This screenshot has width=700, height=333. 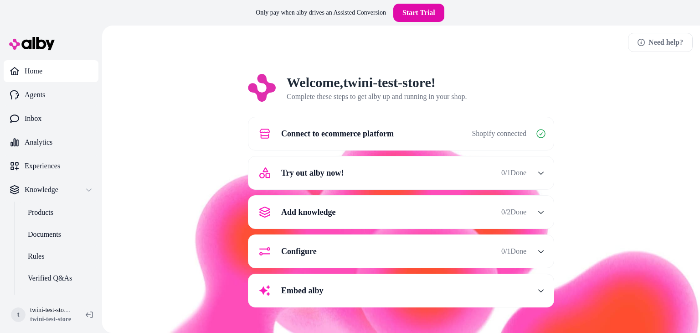 What do you see at coordinates (51, 310) in the screenshot?
I see `p: twini-test-store Shopify` at bounding box center [51, 310].